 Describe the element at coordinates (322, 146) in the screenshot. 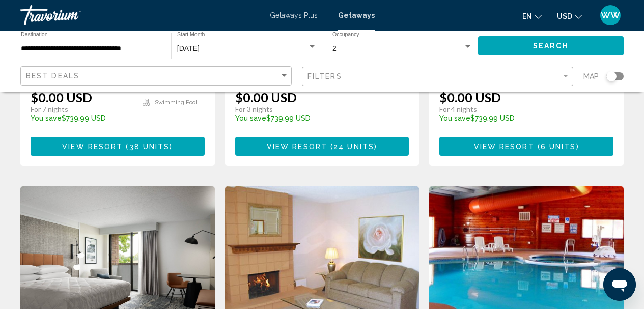

I see `button: View Resort(24 units)` at that location.